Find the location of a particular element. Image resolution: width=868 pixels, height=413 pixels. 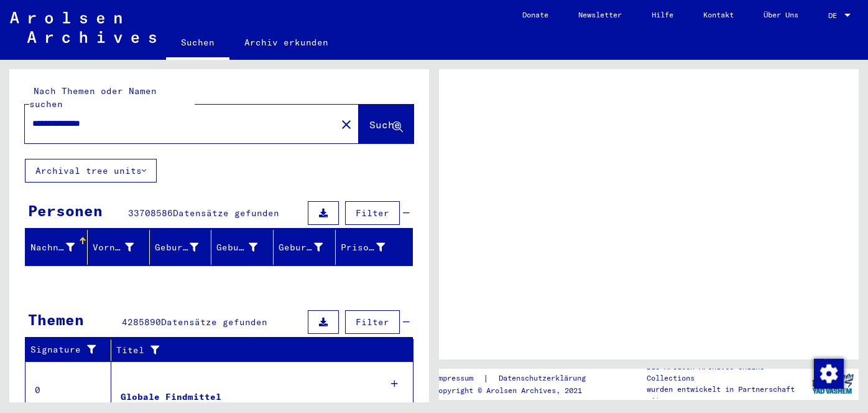

a: Archiv erkunden is located at coordinates (286, 42).